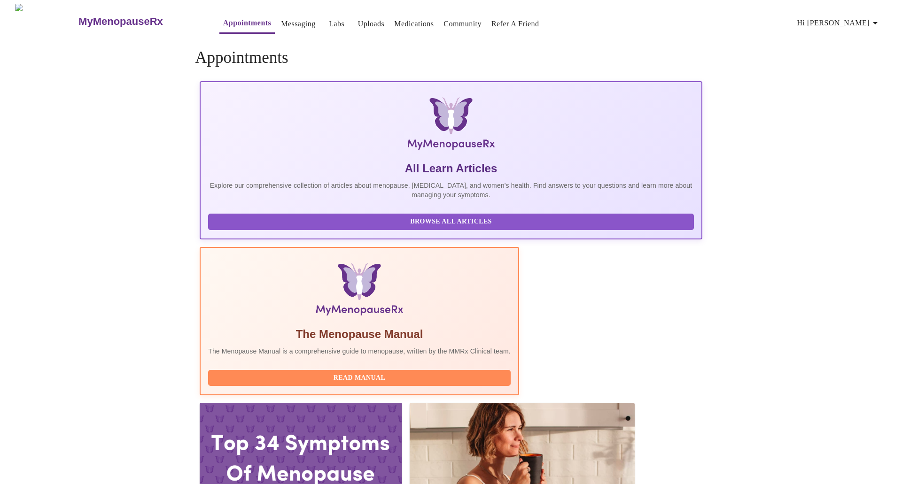 The height and width of the screenshot is (484, 902). Describe the element at coordinates (371, 24) in the screenshot. I see `button: Uploads` at that location.